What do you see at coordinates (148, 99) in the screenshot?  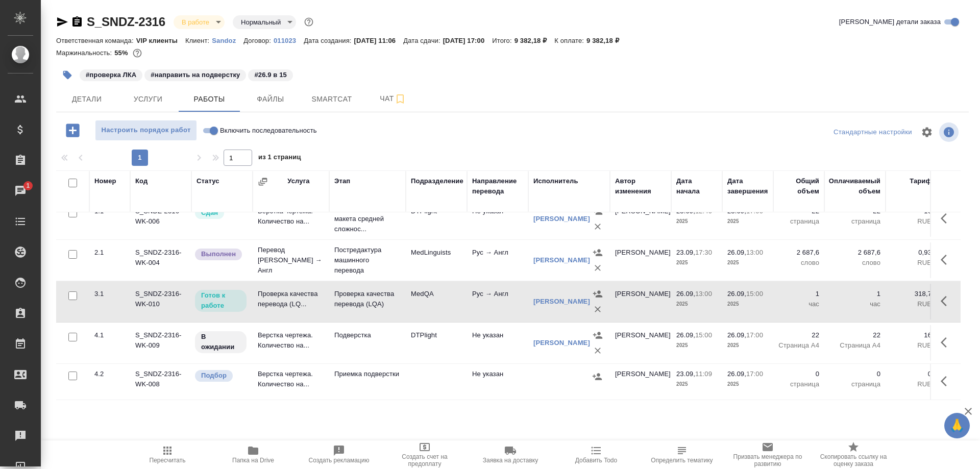 I see `span: Услуги` at bounding box center [148, 99].